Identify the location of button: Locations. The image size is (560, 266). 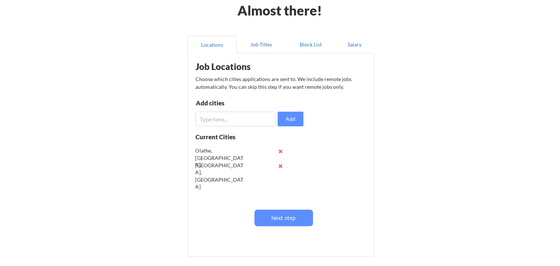
(212, 45).